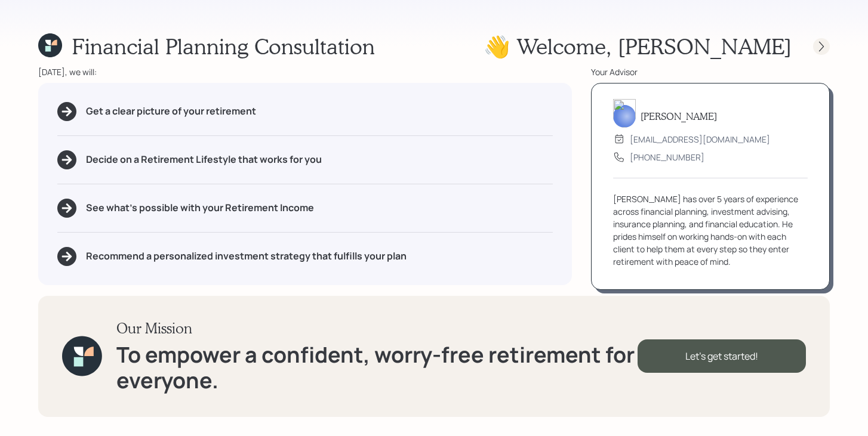  Describe the element at coordinates (377, 367) in the screenshot. I see `h1: To empower a confident, worry-free retirement for everyone.` at that location.